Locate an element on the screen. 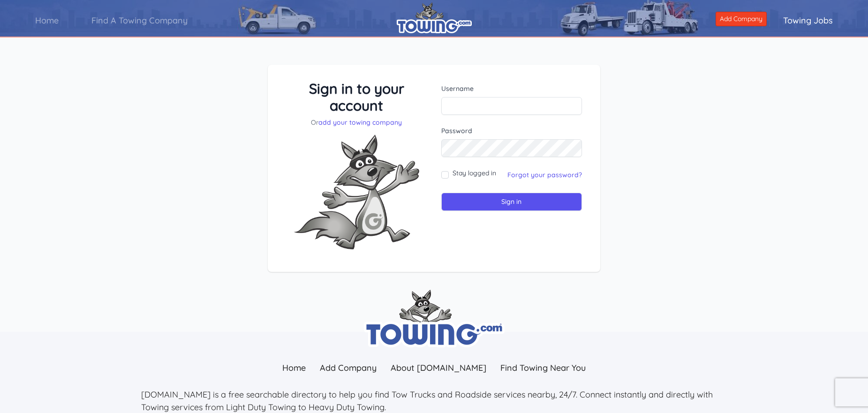 The width and height of the screenshot is (868, 413). img: logo.png is located at coordinates (434, 18).